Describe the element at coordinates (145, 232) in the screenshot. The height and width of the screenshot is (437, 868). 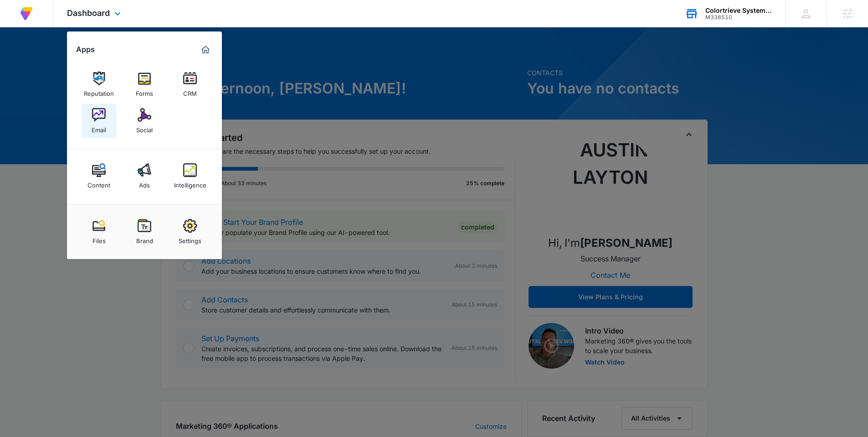
I see `a: Brand` at that location.